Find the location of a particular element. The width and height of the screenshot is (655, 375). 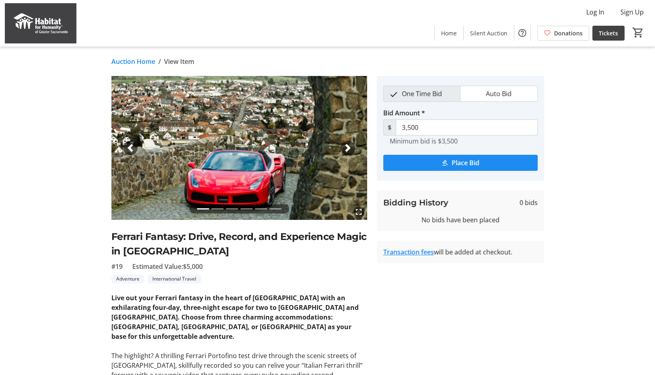

tr-label-badge: Adventure is located at coordinates (128, 279).